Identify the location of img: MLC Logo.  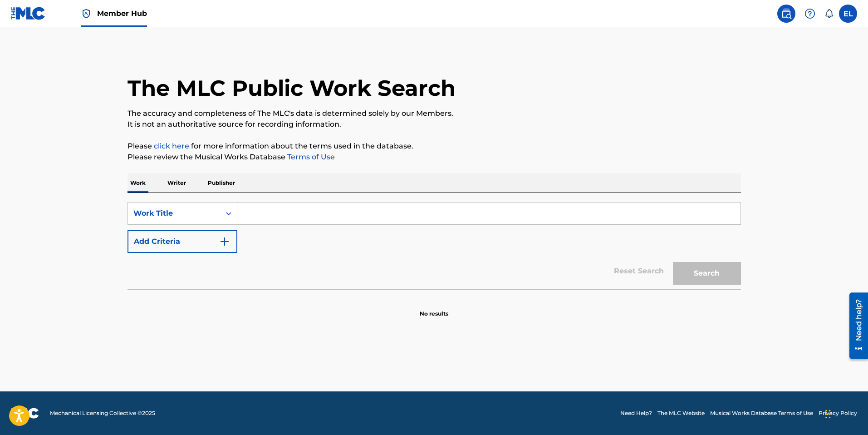
(28, 13).